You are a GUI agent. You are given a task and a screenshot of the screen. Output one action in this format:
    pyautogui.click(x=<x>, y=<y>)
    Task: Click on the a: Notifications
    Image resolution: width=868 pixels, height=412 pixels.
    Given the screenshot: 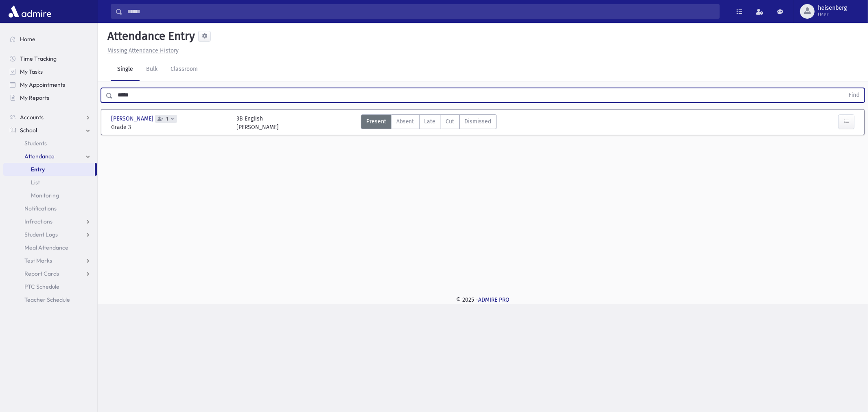 What is the action you would take?
    pyautogui.click(x=50, y=208)
    